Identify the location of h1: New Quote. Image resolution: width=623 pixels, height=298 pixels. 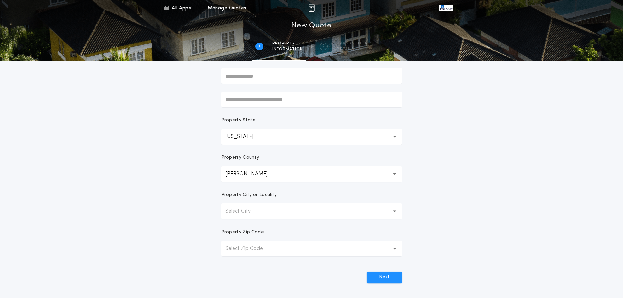
(311, 26).